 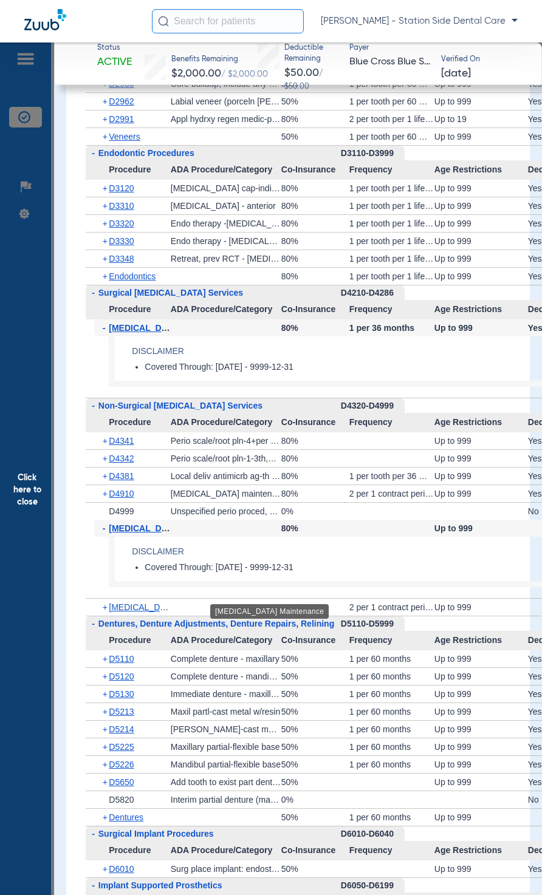 I want to click on span: Payer, so click(x=390, y=49).